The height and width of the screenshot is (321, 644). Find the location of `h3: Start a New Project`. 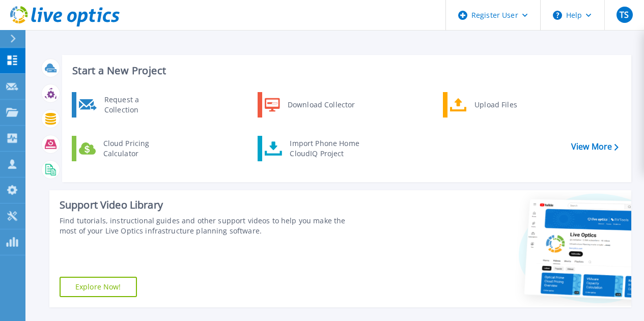

h3: Start a New Project is located at coordinates (345, 70).